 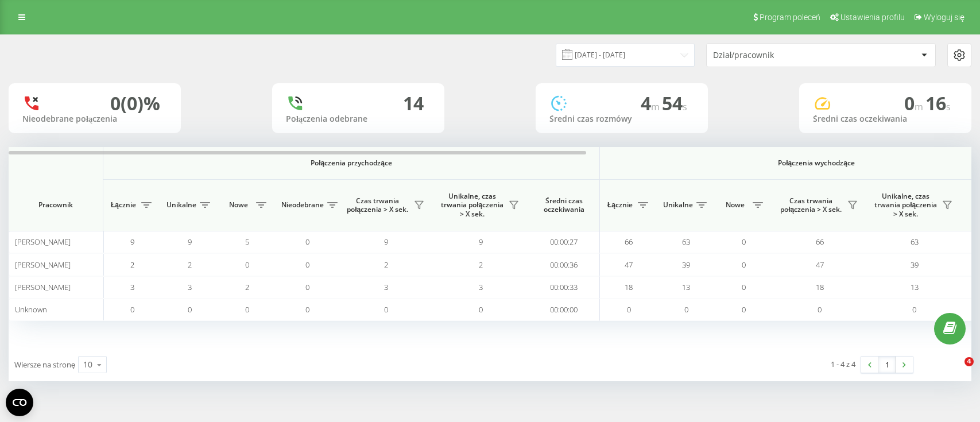 What do you see at coordinates (247, 242) in the screenshot?
I see `span: 5` at bounding box center [247, 242].